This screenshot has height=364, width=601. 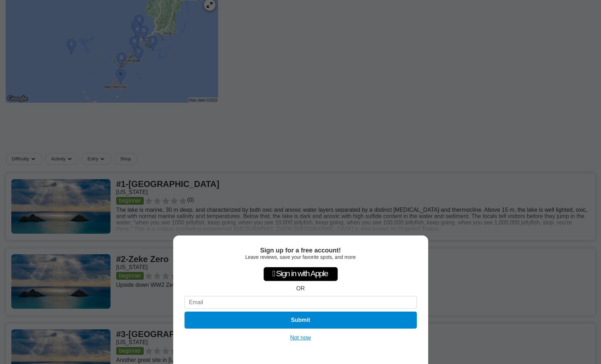 I want to click on div: Sign in with Apple, so click(x=301, y=274).